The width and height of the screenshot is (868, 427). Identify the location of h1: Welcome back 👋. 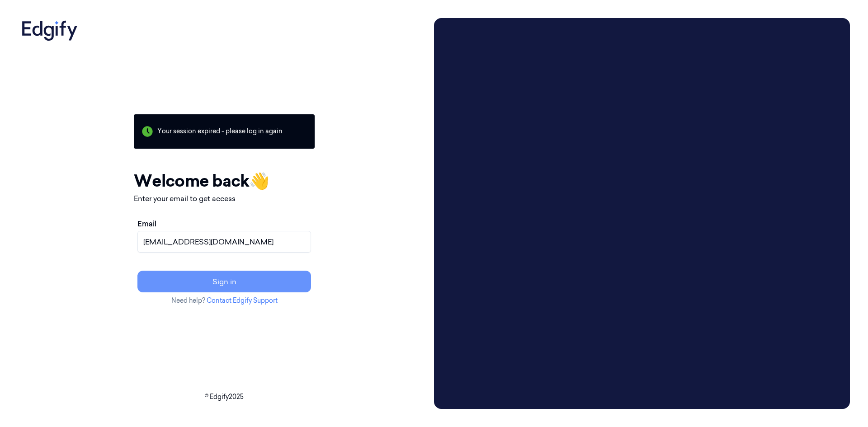
(224, 181).